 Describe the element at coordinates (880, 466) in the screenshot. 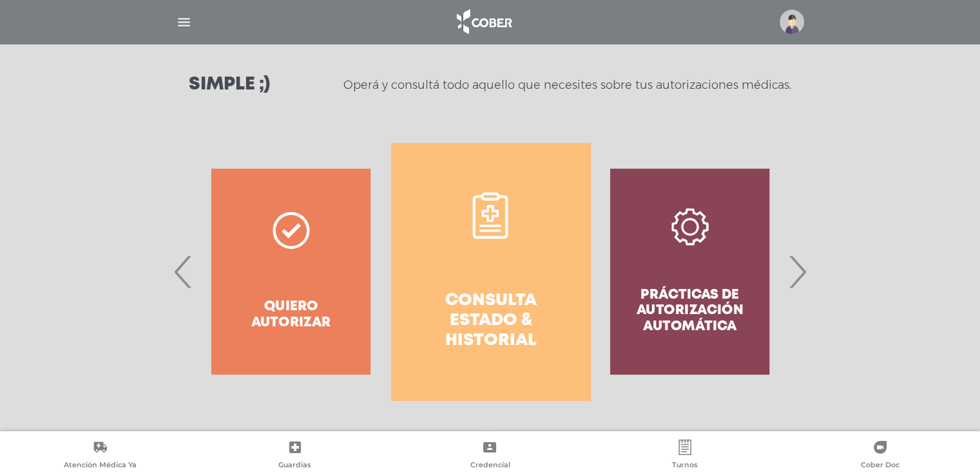

I see `span: Cober Doc` at that location.